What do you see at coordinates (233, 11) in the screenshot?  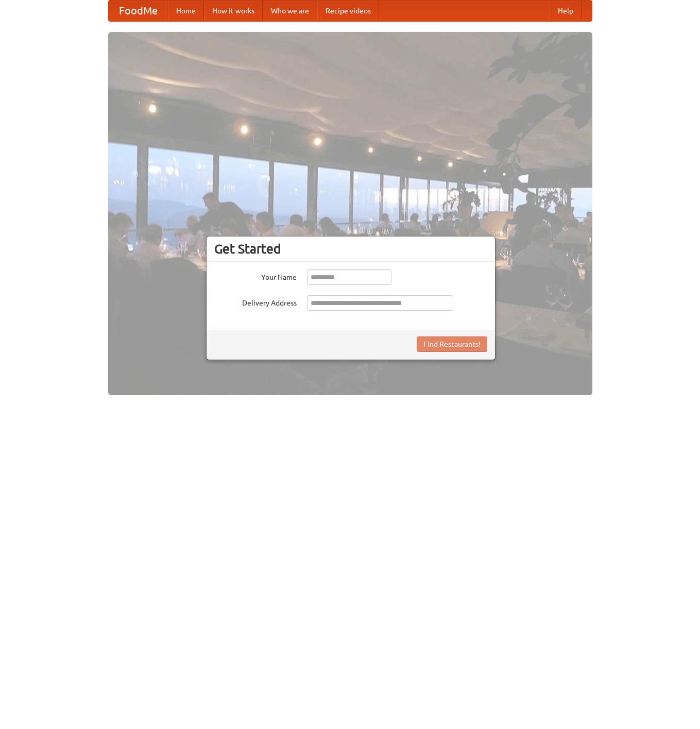 I see `a: How it works` at bounding box center [233, 11].